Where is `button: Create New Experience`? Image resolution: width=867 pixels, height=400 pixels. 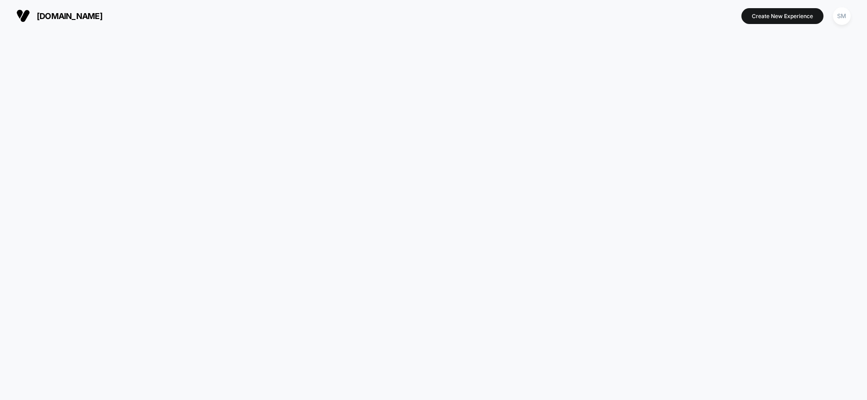 button: Create New Experience is located at coordinates (782, 16).